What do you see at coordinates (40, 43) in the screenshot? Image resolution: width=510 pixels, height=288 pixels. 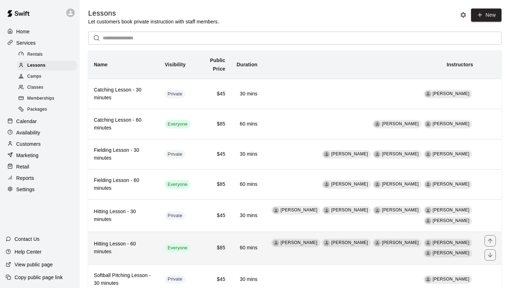 I see `div: Services` at bounding box center [40, 43].